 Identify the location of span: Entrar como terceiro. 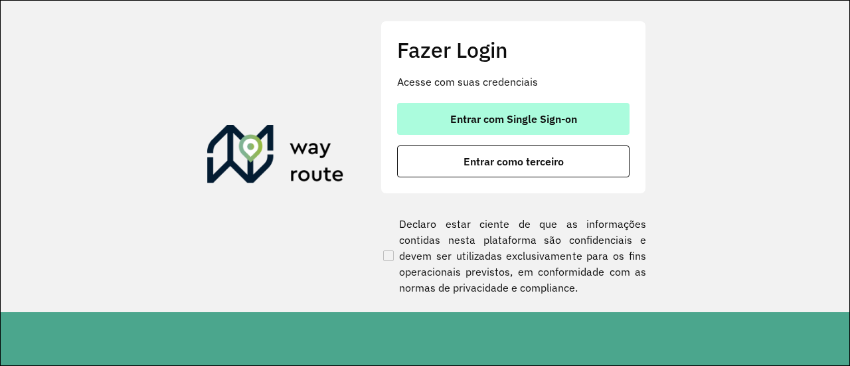
(513, 161).